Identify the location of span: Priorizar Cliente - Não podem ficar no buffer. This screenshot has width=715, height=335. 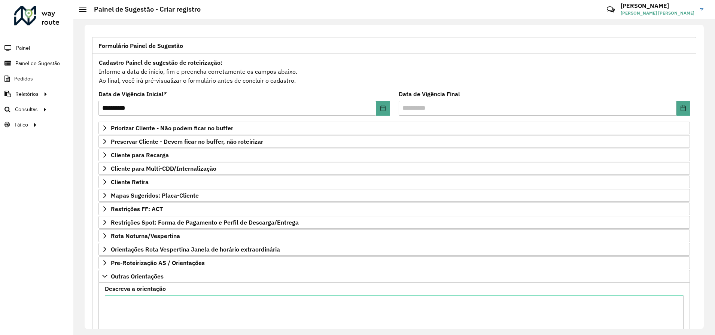
(172, 128).